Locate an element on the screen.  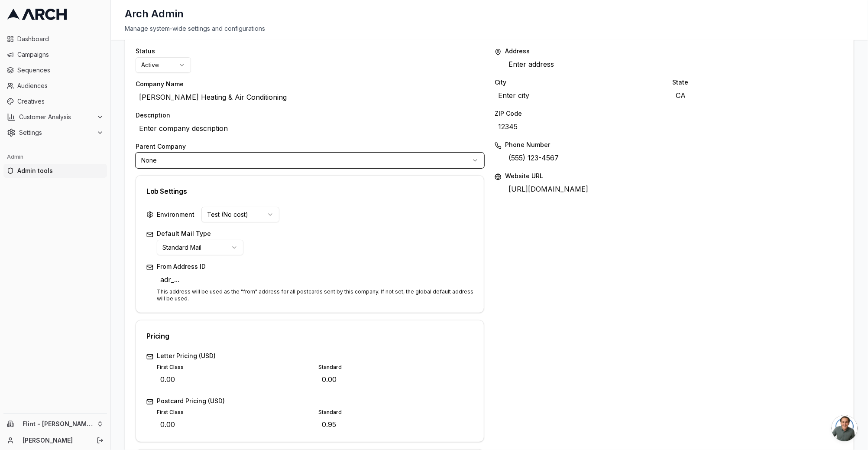
span: Enter city is located at coordinates (514, 96).